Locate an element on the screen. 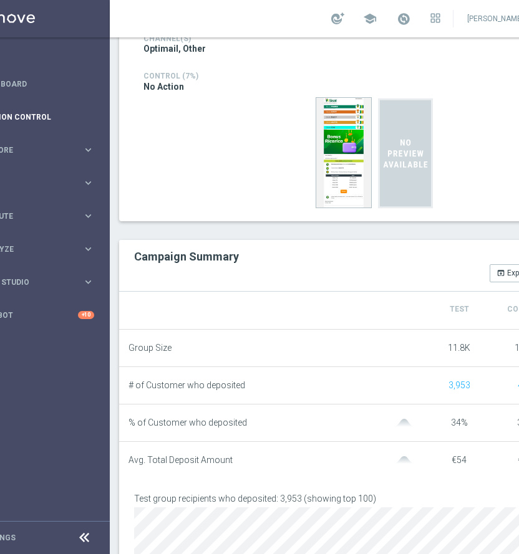  div: +10 is located at coordinates (86, 315).